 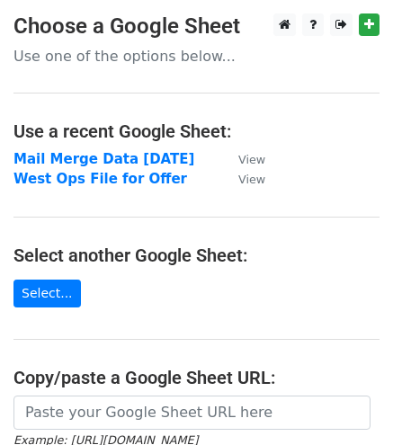 What do you see at coordinates (100, 179) in the screenshot?
I see `strong: West Ops File for Offer` at bounding box center [100, 179].